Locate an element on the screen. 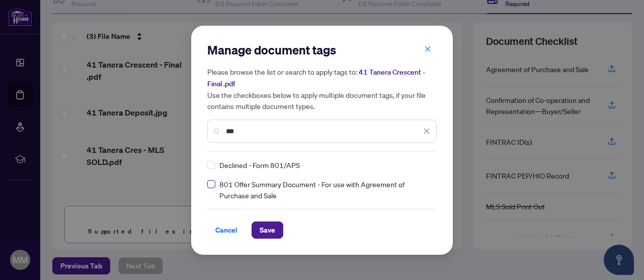  span: Declined - Form 801/APS is located at coordinates (259, 165).